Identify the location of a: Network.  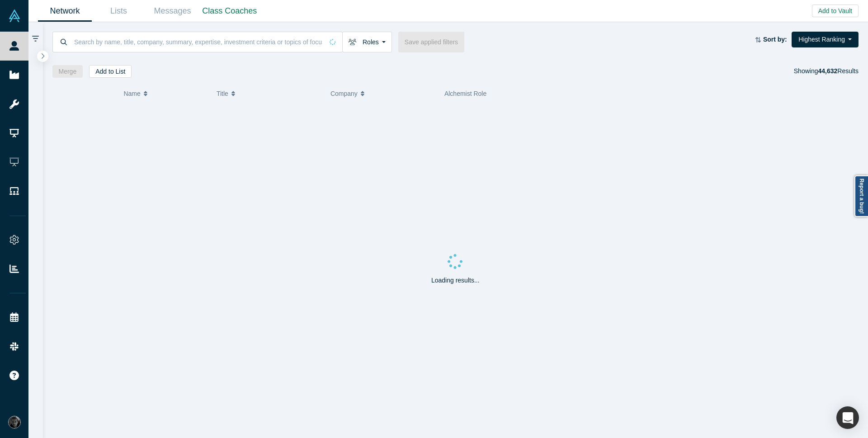
(65, 11).